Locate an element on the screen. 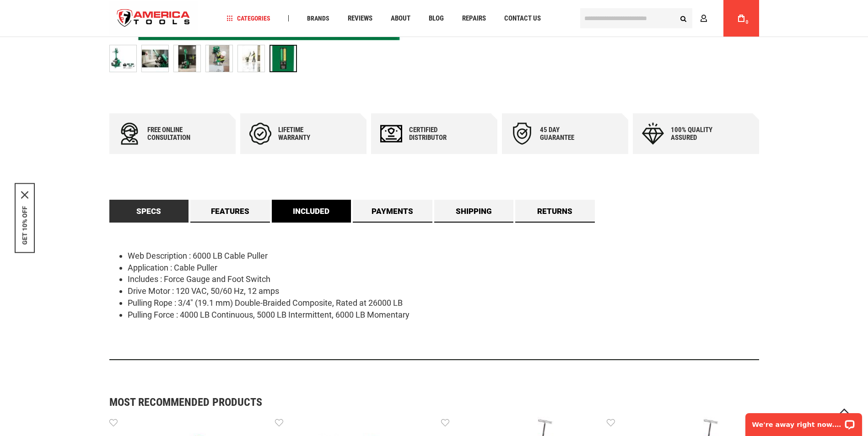  button: GET 10% OFF is located at coordinates (24, 225).